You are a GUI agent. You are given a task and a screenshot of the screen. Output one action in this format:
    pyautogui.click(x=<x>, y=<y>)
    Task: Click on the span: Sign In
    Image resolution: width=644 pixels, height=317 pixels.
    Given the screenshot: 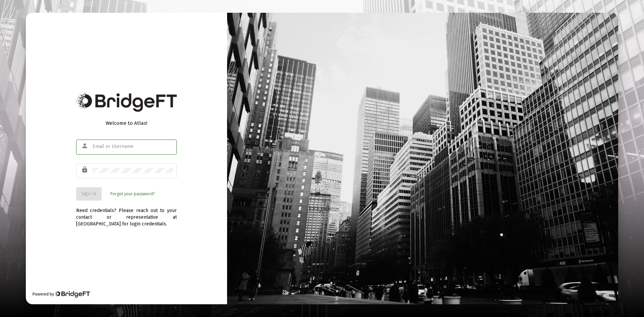 What is the action you would take?
    pyautogui.click(x=89, y=194)
    